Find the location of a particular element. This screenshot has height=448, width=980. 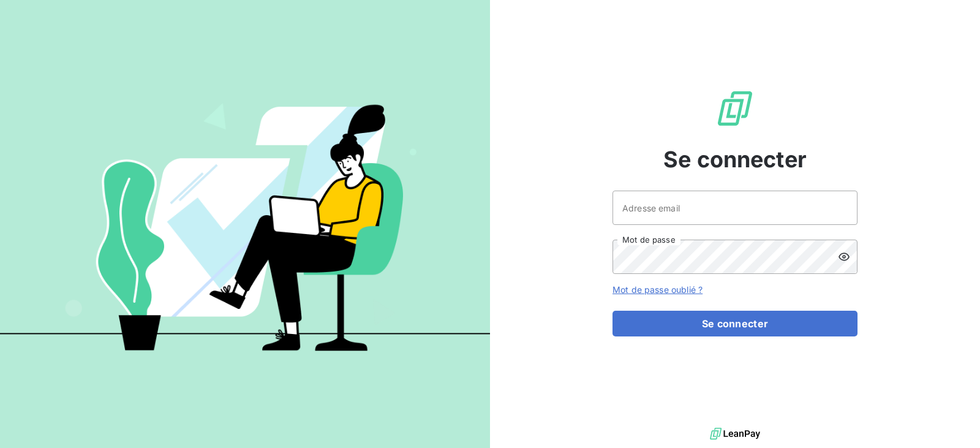

a: Mot de passe oublié ? is located at coordinates (657, 289).